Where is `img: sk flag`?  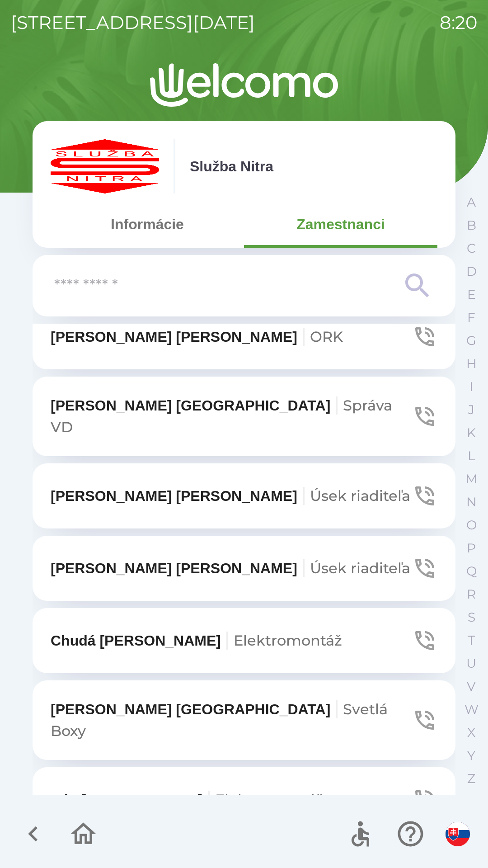 img: sk flag is located at coordinates (458, 834).